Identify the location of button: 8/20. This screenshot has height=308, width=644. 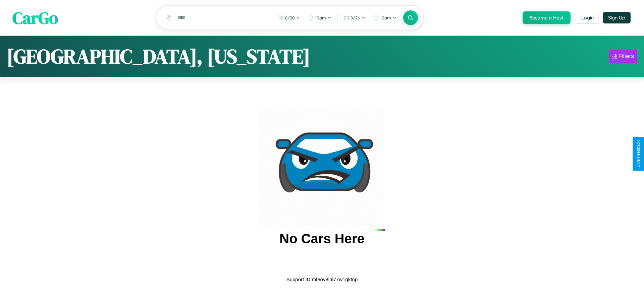
(289, 18).